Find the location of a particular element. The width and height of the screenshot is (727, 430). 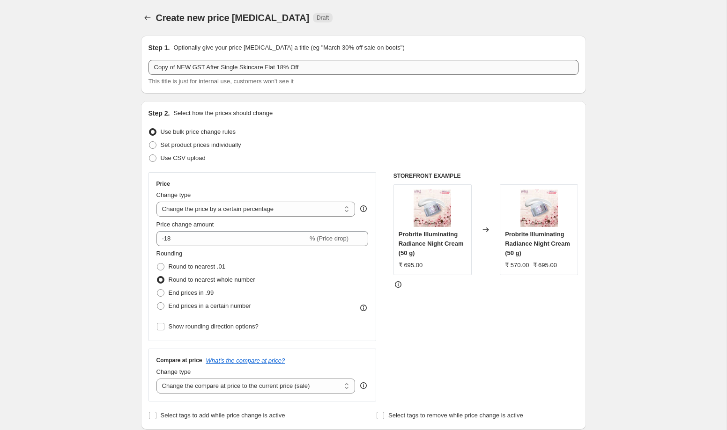

strike: ₹ 695.00 is located at coordinates (544, 265).